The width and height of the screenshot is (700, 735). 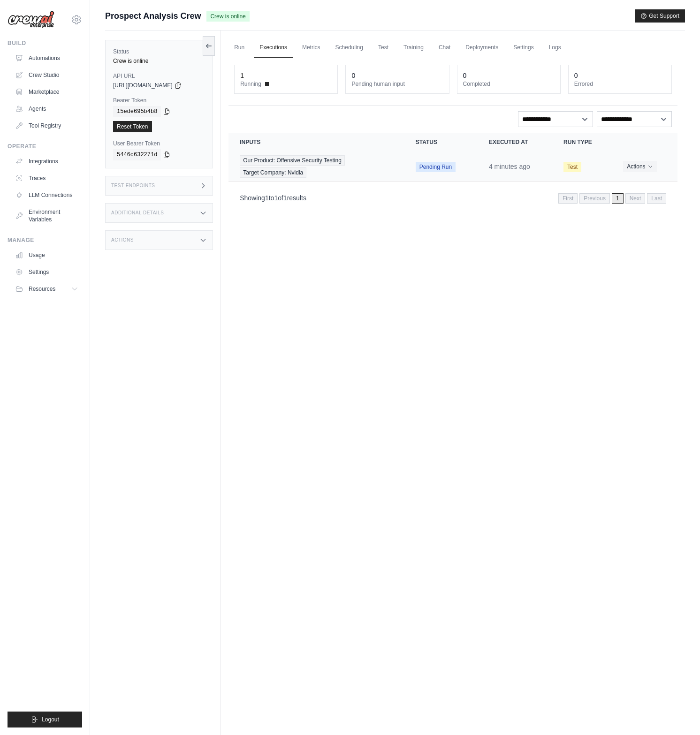 What do you see at coordinates (568, 199) in the screenshot?
I see `span: First` at bounding box center [568, 199].